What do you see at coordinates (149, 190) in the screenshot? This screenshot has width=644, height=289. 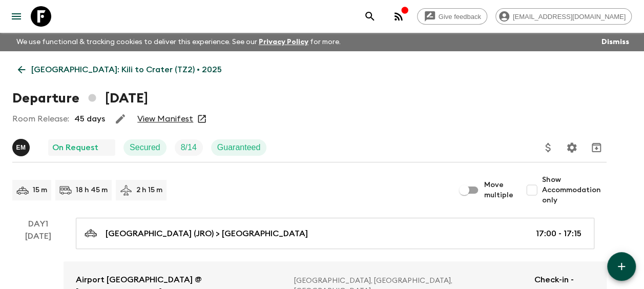 I see `p: 2 h 15 m` at bounding box center [149, 190].